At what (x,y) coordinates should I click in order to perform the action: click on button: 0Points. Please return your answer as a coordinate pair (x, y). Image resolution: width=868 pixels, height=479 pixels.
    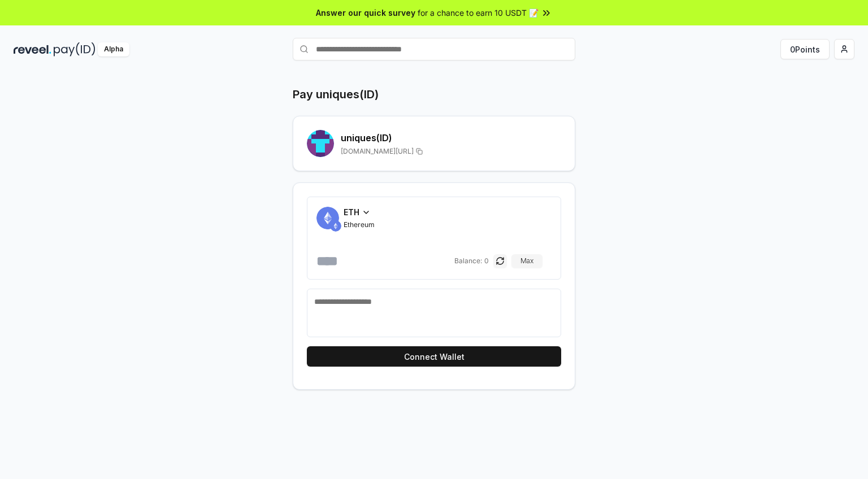
    Looking at the image, I should click on (804, 49).